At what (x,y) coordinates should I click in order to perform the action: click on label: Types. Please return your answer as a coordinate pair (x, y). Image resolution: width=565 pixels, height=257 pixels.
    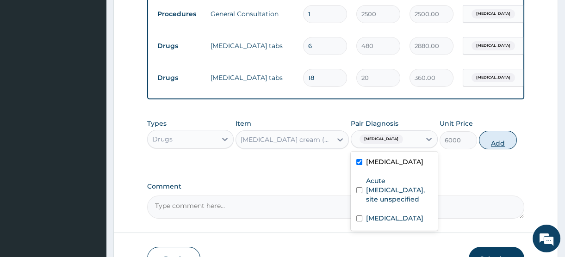
    Looking at the image, I should click on (157, 124).